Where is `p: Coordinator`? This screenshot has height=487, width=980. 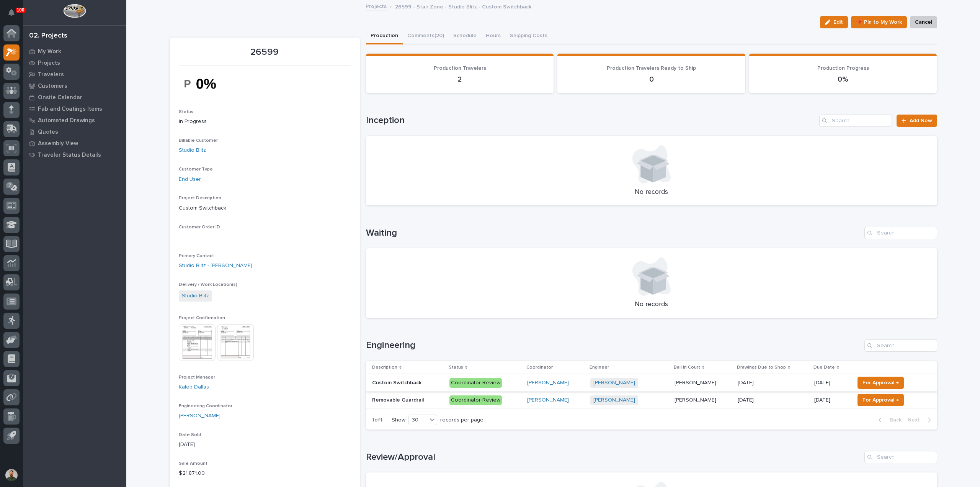
p: Coordinator is located at coordinates (539, 367).